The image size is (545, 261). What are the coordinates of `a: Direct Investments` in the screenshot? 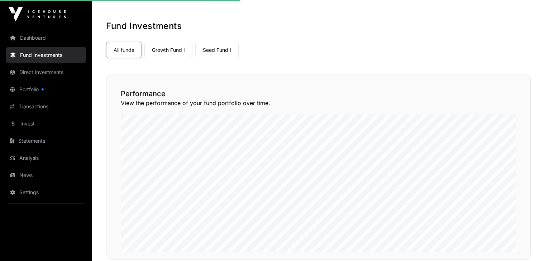 It's located at (46, 72).